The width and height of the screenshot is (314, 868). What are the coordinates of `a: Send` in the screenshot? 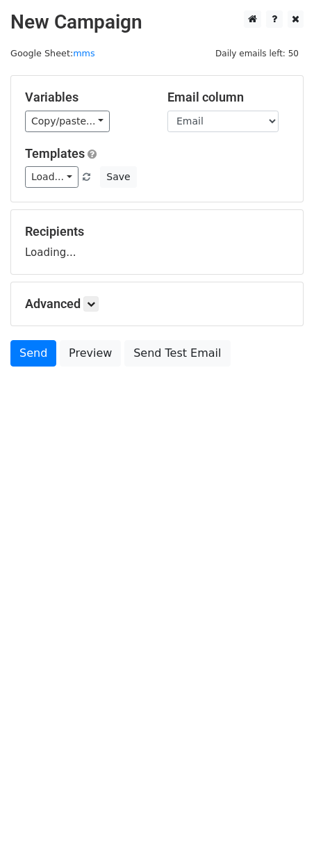 It's located at (34, 354).